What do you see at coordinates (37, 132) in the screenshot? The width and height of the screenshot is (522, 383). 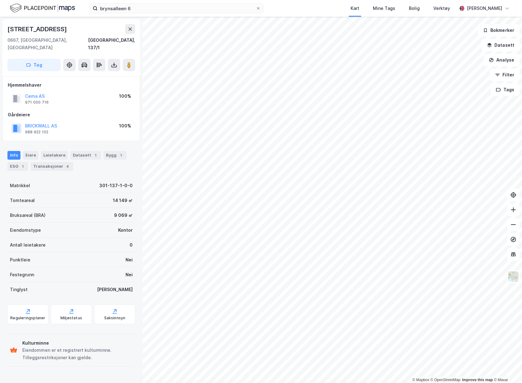 I see `div: 988 922 102` at bounding box center [37, 132].